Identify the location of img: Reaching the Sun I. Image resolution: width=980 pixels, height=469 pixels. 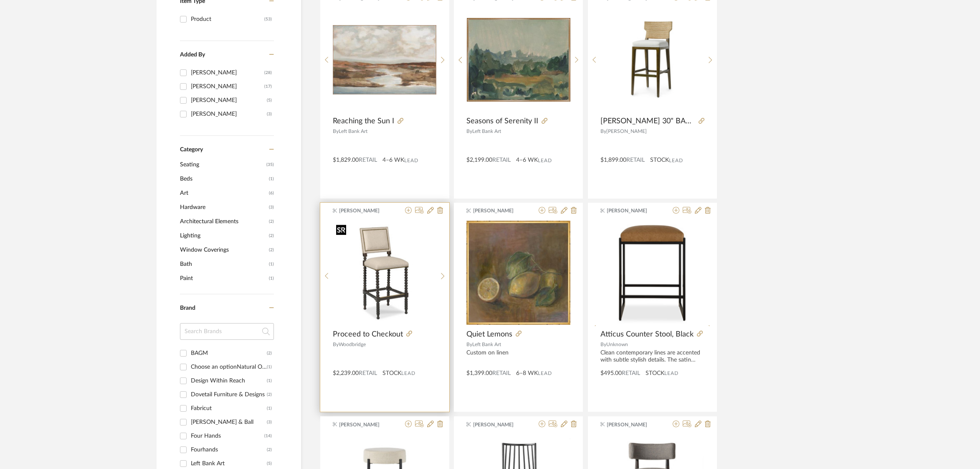
(384, 60).